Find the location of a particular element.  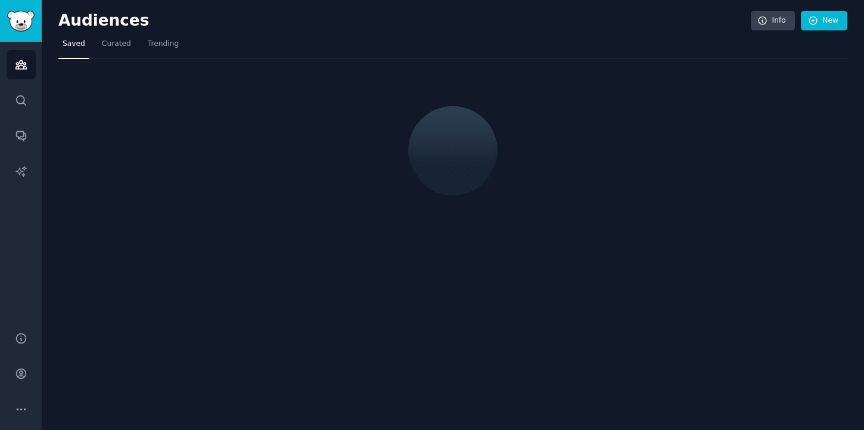

span: Saved is located at coordinates (74, 44).